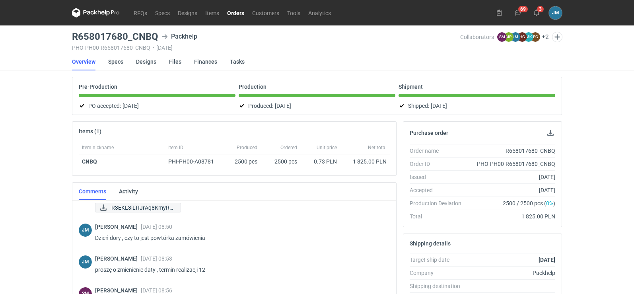 The image size is (634, 294). What do you see at coordinates (90, 131) in the screenshot?
I see `h2: Items (1)` at bounding box center [90, 131].